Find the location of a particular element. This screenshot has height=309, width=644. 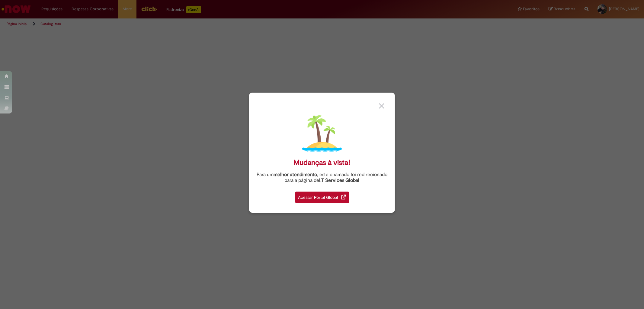

a: Acessar Portal Global is located at coordinates (322, 195).